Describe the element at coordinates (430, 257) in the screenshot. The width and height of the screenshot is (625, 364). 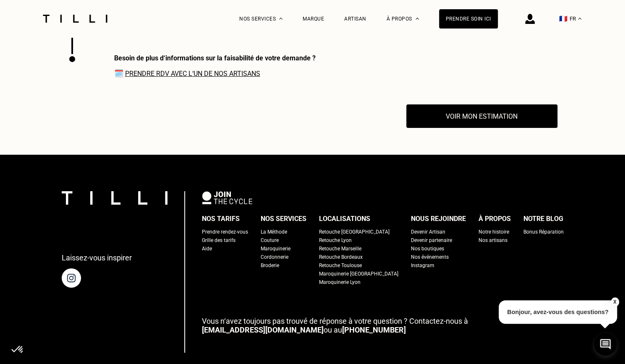
I see `div: Nos événements` at that location.